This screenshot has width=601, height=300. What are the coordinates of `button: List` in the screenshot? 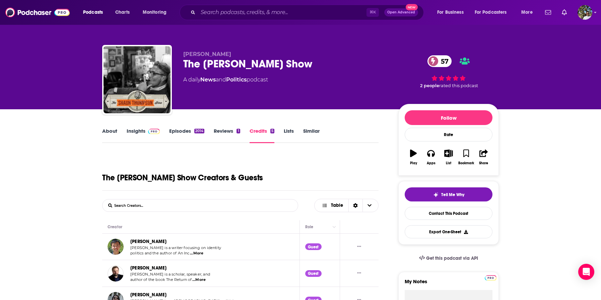 It's located at (448, 157).